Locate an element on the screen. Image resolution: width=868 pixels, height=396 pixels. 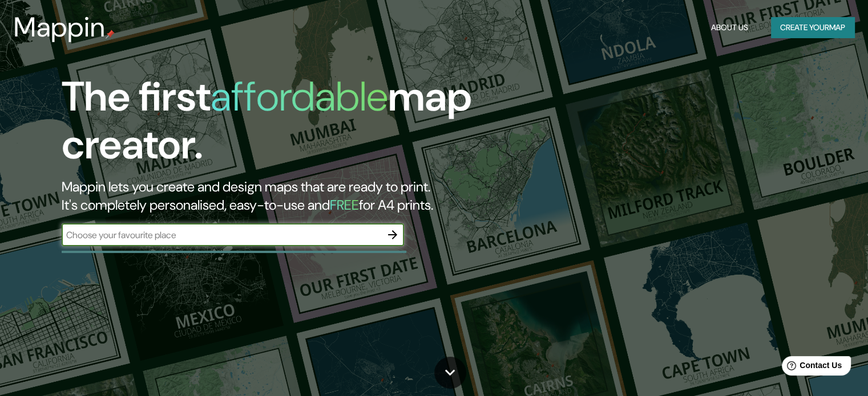
button: Create yourmap is located at coordinates (813, 27).